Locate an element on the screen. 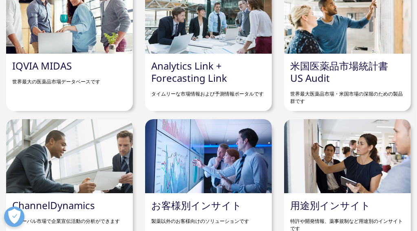  button: 優先設定センターを開く is located at coordinates (14, 217).